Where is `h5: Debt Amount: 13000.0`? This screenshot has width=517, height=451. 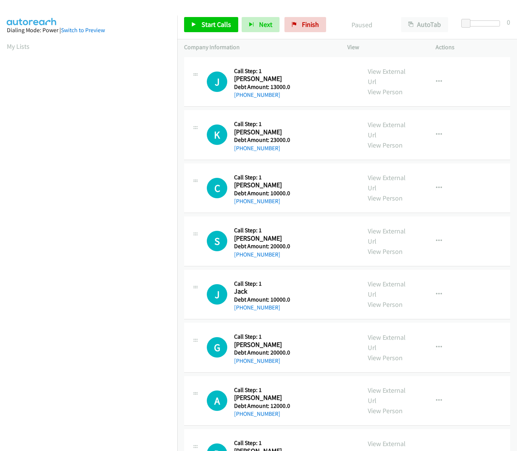 h5: Debt Amount: 13000.0 is located at coordinates (262, 87).